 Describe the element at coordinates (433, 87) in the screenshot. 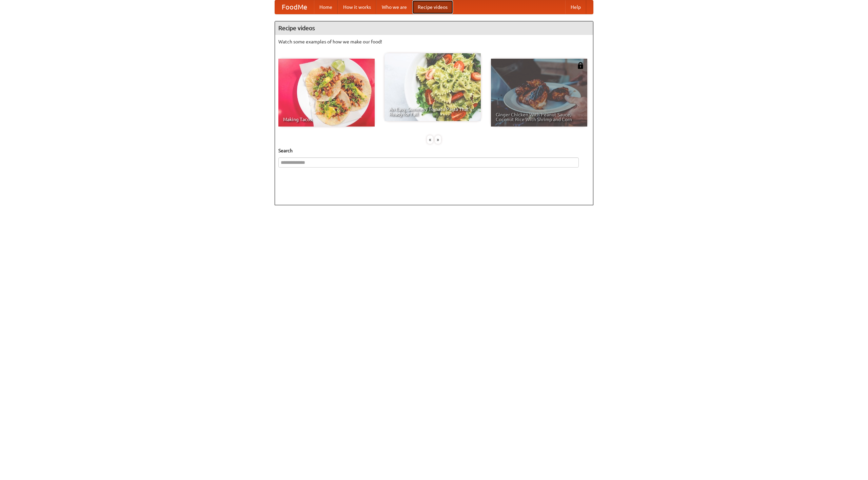

I see `a: An Easy, Summery Tomato Pasta That's Ready for Fall` at that location.